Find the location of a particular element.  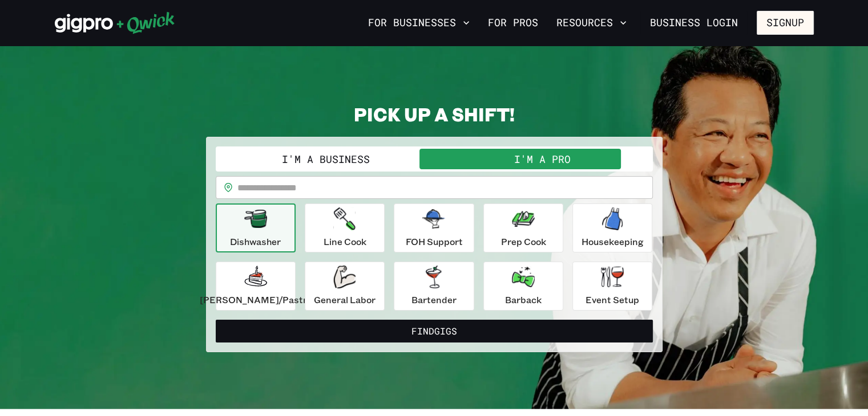

button: For Businesses is located at coordinates (419, 22).